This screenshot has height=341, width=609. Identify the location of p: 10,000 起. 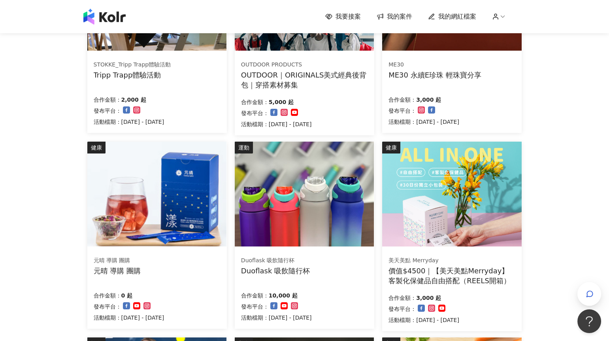
(283, 295).